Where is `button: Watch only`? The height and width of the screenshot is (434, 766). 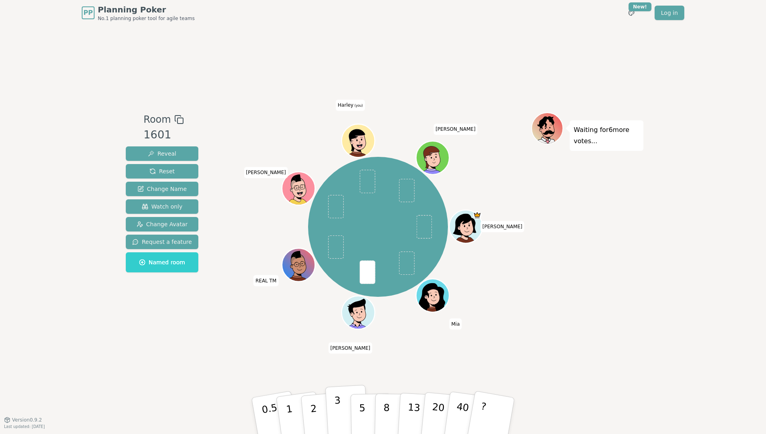
button: Watch only is located at coordinates (162, 206).